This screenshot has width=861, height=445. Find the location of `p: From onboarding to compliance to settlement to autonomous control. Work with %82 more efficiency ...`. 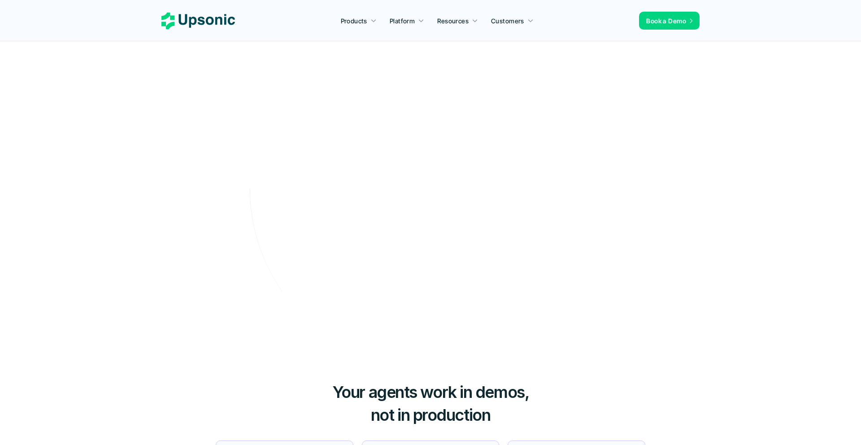

p: From onboarding to compliance to settlement to autonomous control. Work with %82 more efficiency ... is located at coordinates (431, 174).